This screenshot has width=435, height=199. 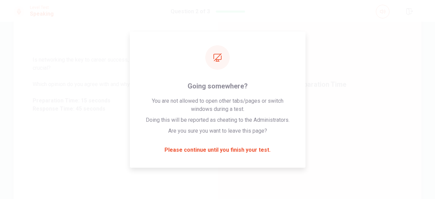 What do you see at coordinates (319, 84) in the screenshot?
I see `span: Preparation Time` at bounding box center [319, 84].